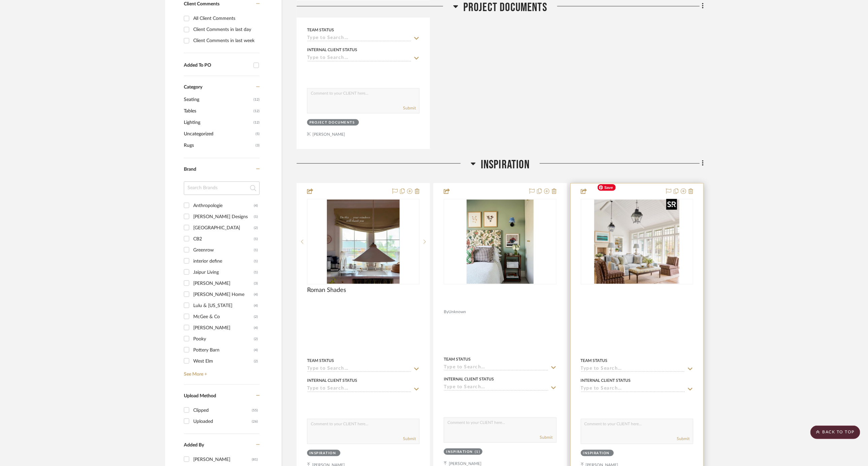 This screenshot has width=868, height=466. Describe the element at coordinates (218, 123) in the screenshot. I see `span: Lighting` at that location.